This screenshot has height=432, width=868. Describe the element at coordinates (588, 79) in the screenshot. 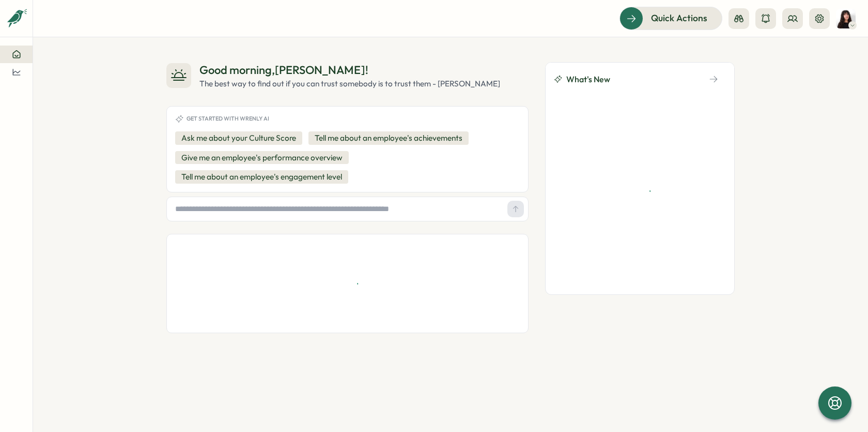

I see `span: What's New` at that location.